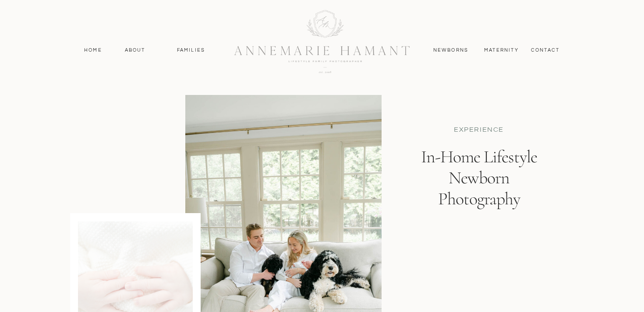  Describe the element at coordinates (191, 51) in the screenshot. I see `a: Families` at that location.